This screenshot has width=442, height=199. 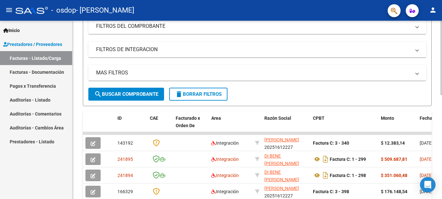 What do you see at coordinates (394, 191) in the screenshot?
I see `strong: $ 176.148,54` at bounding box center [394, 191].